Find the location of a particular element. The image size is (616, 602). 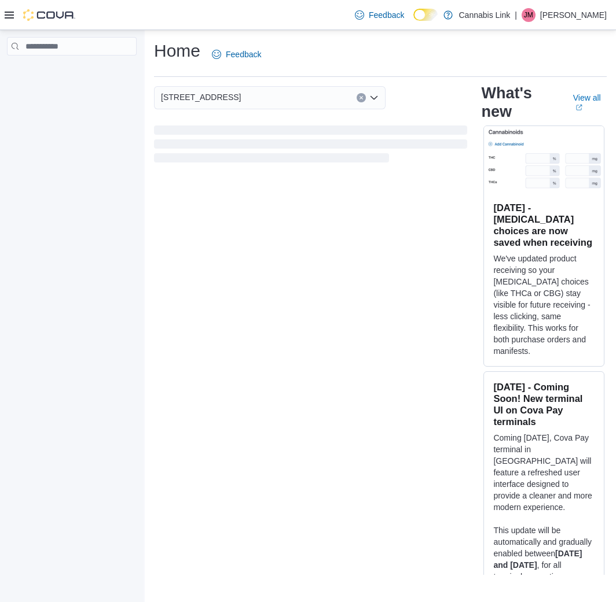

button: Open list of options is located at coordinates (374, 98).